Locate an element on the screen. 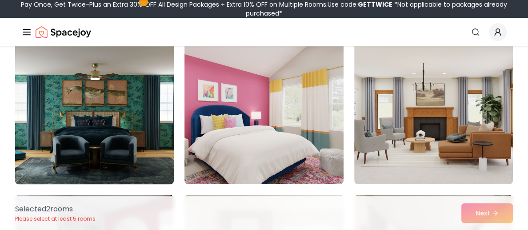 The height and width of the screenshot is (230, 528). img: Room room-11 is located at coordinates (264, 113).